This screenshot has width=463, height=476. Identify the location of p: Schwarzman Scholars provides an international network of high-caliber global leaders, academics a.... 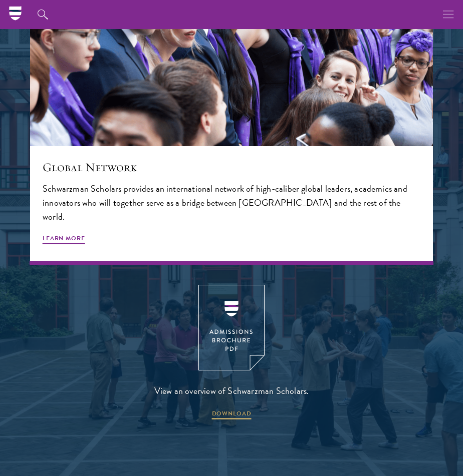
(231, 203).